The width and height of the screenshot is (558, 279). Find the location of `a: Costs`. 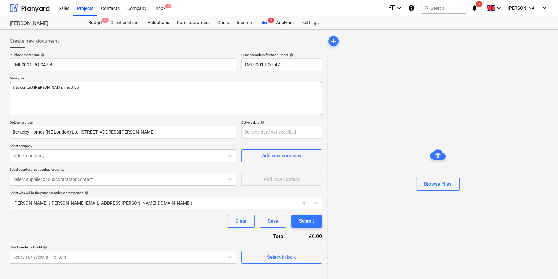

a: Costs is located at coordinates (223, 23).